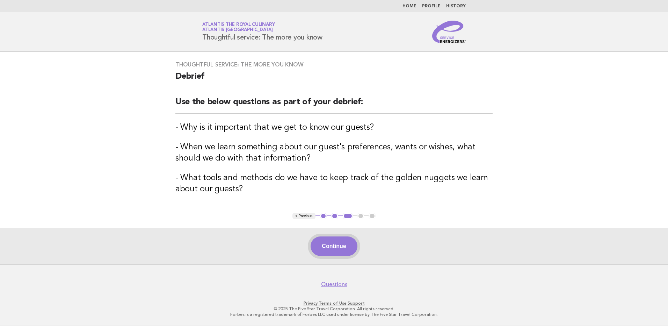  Describe the element at coordinates (333, 303) in the screenshot. I see `a: Terms of Use` at that location.